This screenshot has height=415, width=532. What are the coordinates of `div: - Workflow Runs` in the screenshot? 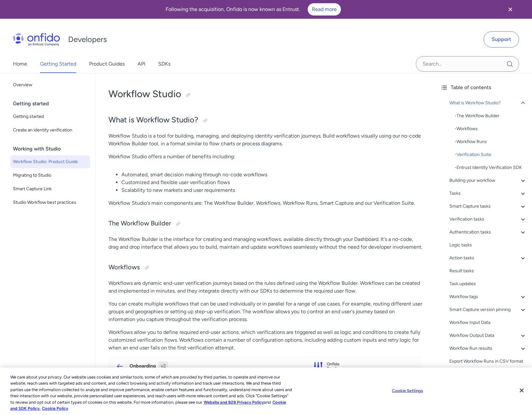 It's located at (491, 142).